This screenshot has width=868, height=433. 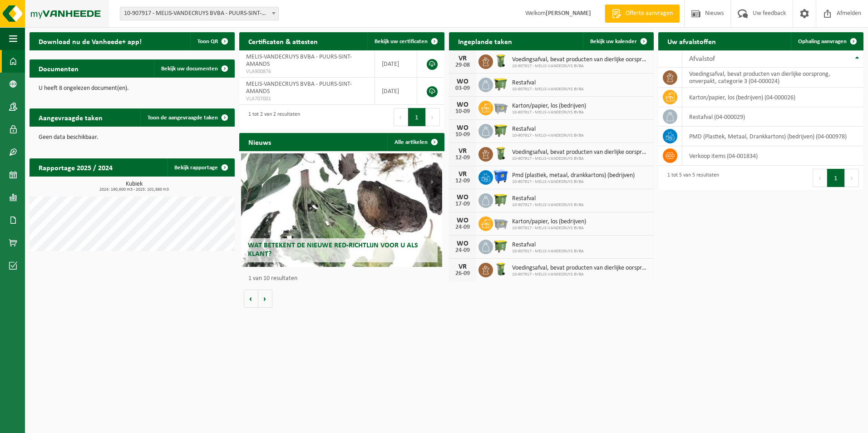 I want to click on h2: Uw afvalstoffen, so click(x=691, y=41).